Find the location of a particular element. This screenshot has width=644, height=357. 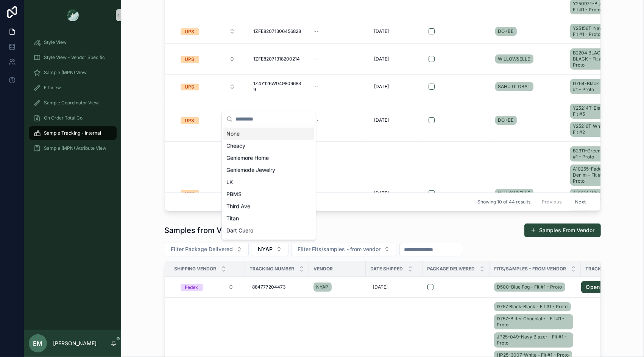

span: Dart Cuero is located at coordinates (240, 231).